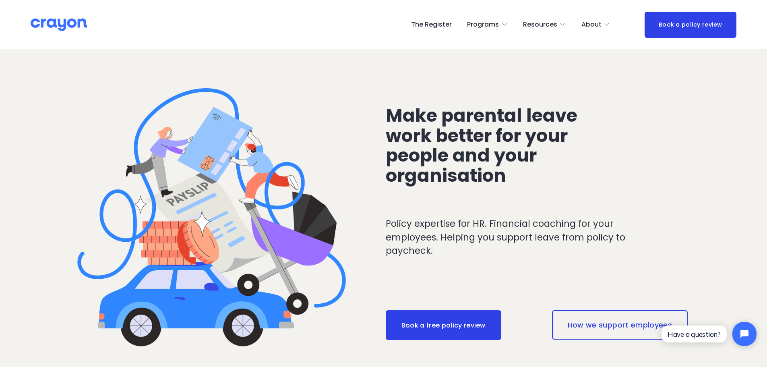 The height and width of the screenshot is (367, 767). What do you see at coordinates (431, 25) in the screenshot?
I see `a: The Register` at bounding box center [431, 25].